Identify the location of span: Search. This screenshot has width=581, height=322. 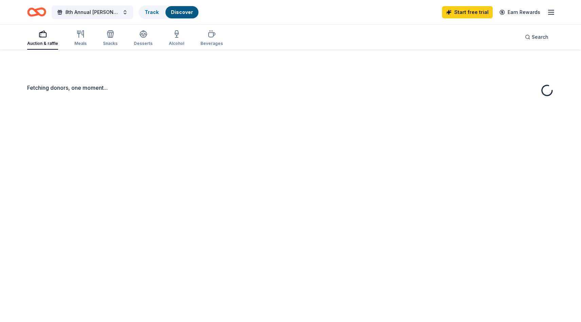
(540, 37).